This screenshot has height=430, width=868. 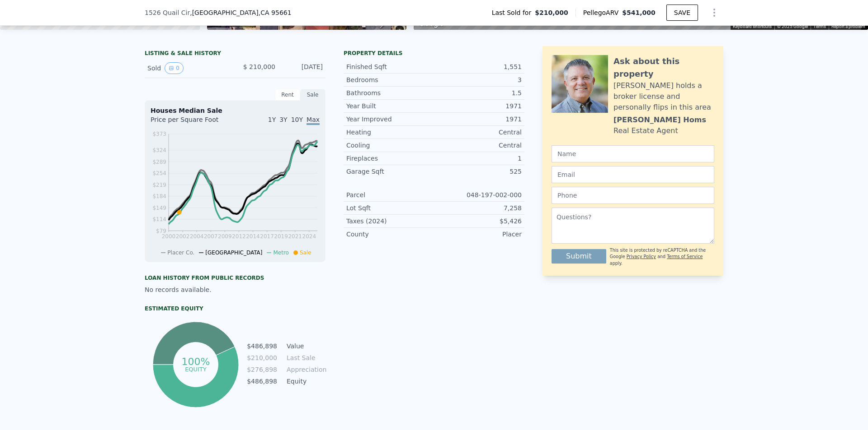 I want to click on span: Sale, so click(x=305, y=253).